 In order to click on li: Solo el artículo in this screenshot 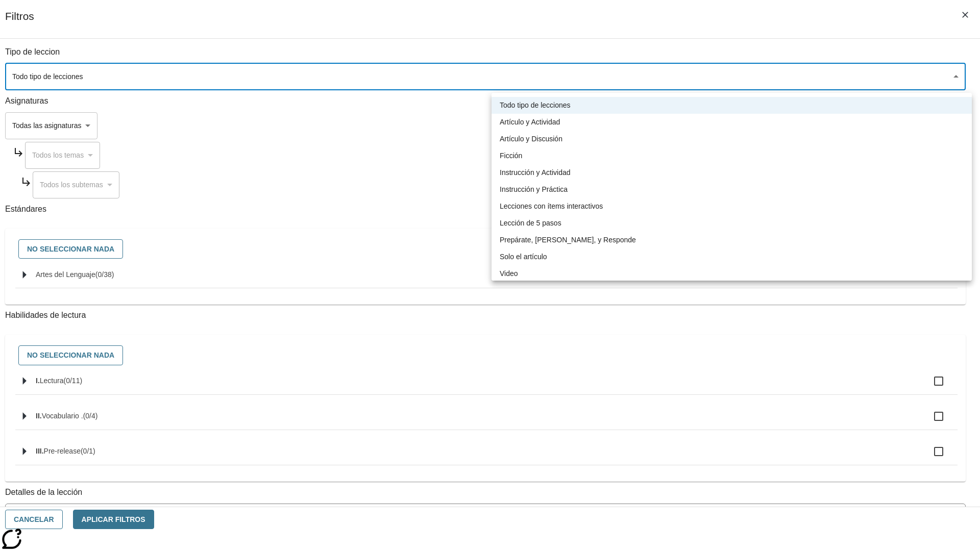, I will do `click(732, 256)`.